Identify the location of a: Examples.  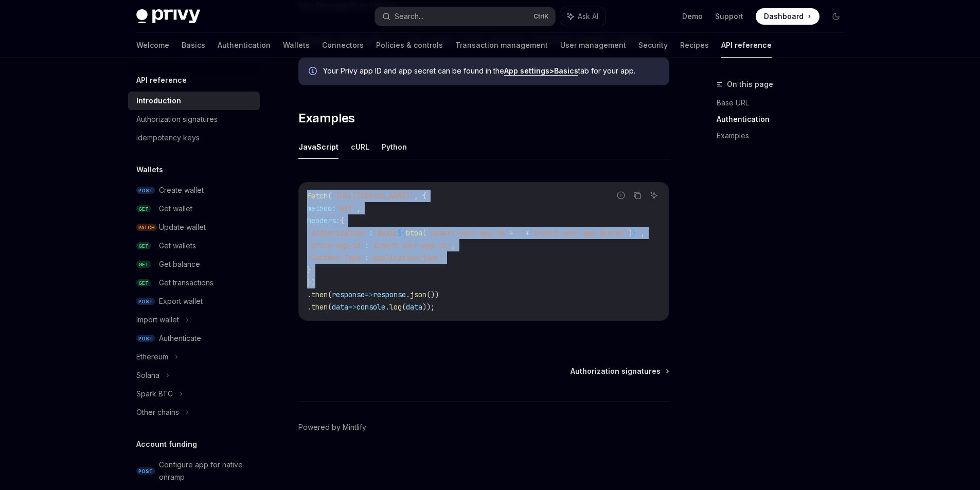
(784, 136).